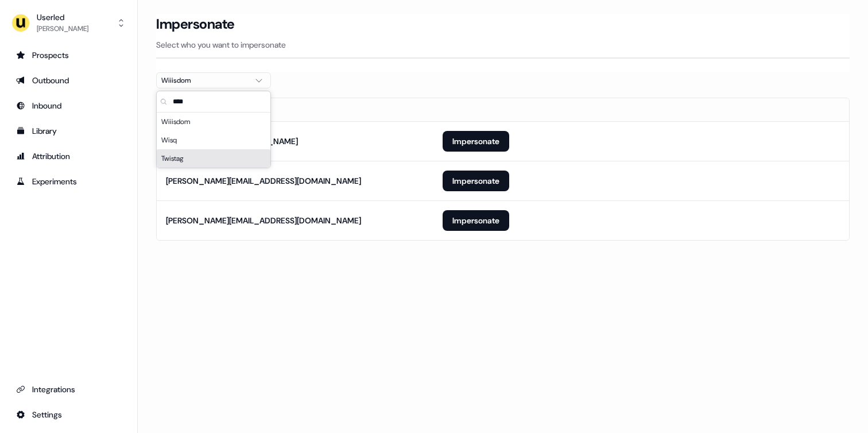 The image size is (868, 433). Describe the element at coordinates (295, 109) in the screenshot. I see `th: Email` at that location.